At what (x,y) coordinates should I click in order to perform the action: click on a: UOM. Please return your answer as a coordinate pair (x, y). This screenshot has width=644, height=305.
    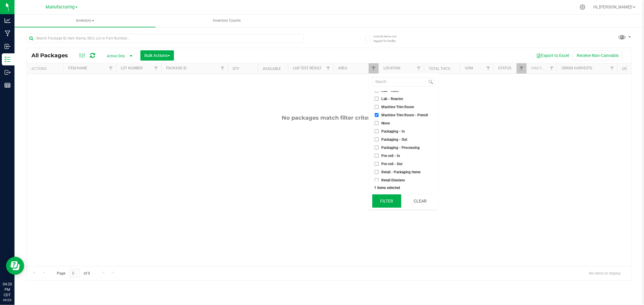
    Looking at the image, I should click on (469, 68).